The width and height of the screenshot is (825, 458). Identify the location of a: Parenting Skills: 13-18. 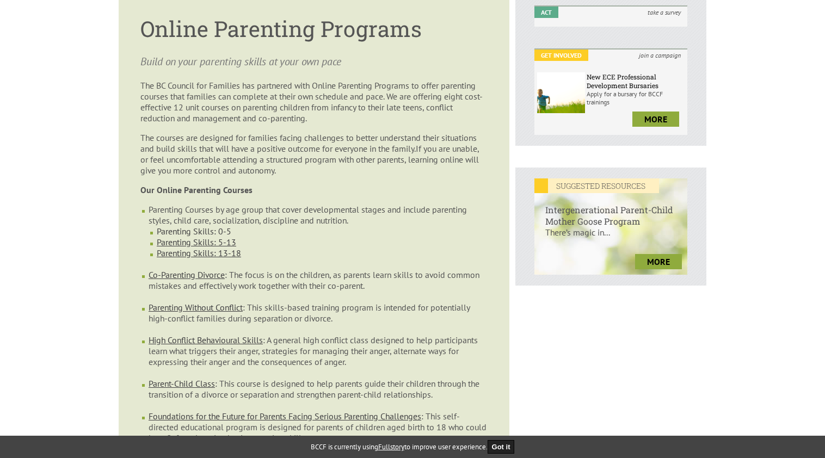
(199, 253).